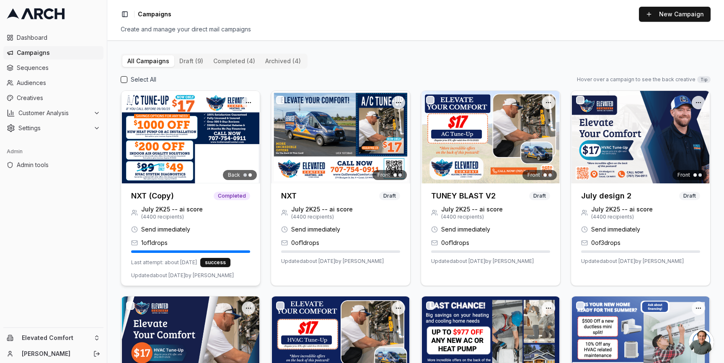 This screenshot has width=724, height=363. What do you see at coordinates (704, 80) in the screenshot?
I see `span: Tip` at bounding box center [704, 80].